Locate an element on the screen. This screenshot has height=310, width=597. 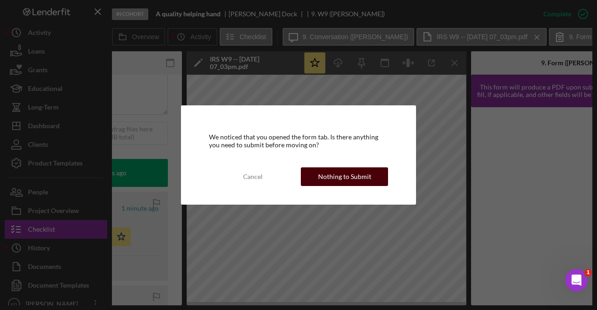
div: Cancel is located at coordinates (253, 177).